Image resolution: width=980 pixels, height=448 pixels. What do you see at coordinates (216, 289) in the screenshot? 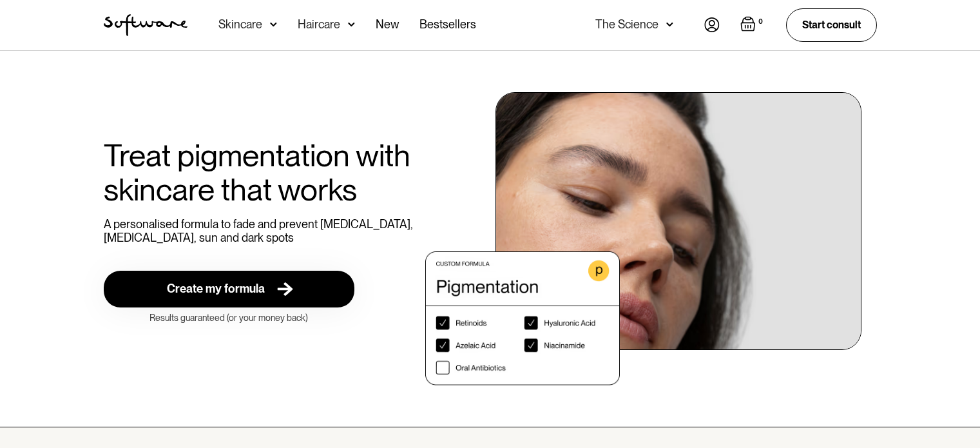
I see `div: Create my formula` at bounding box center [216, 289].